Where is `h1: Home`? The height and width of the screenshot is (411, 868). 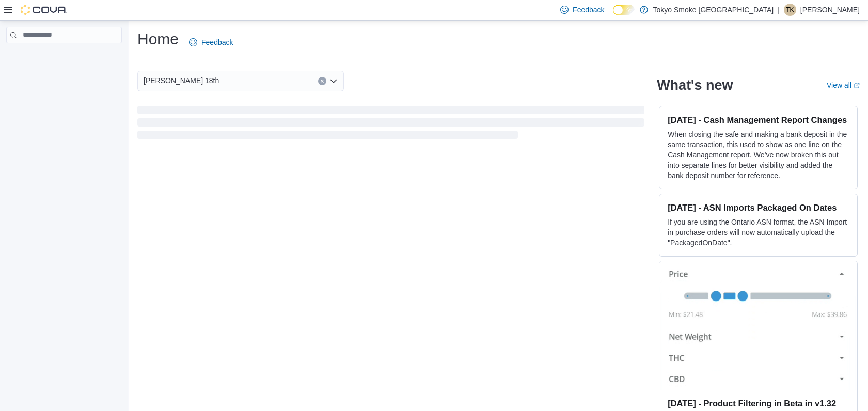
h1: Home is located at coordinates (158, 39).